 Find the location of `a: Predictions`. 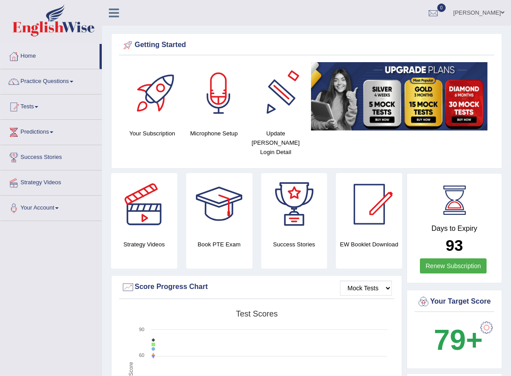

a: Predictions is located at coordinates (51, 131).